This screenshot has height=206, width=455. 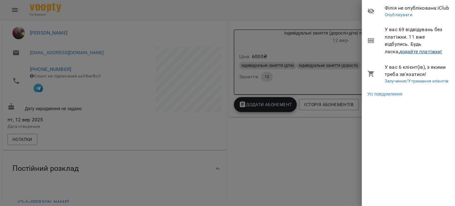 What do you see at coordinates (385, 94) in the screenshot?
I see `a: Усі повідомлення` at bounding box center [385, 94].